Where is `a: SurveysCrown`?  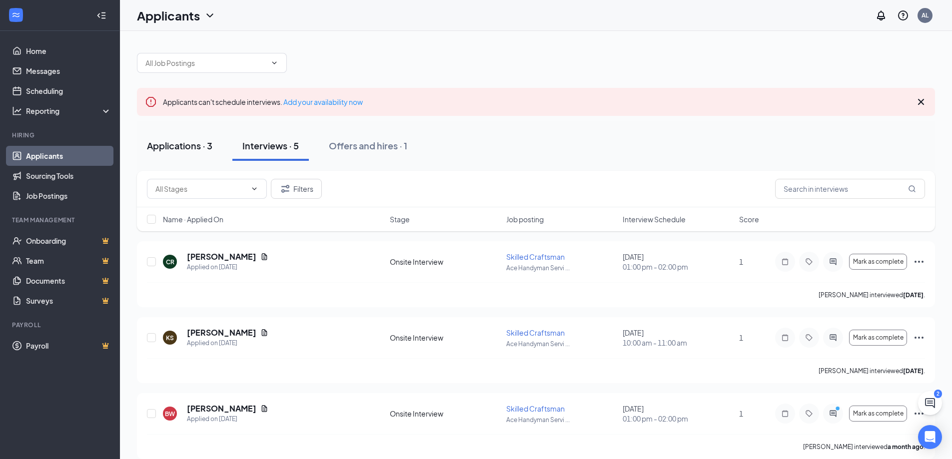
a: SurveysCrown is located at coordinates (68, 301).